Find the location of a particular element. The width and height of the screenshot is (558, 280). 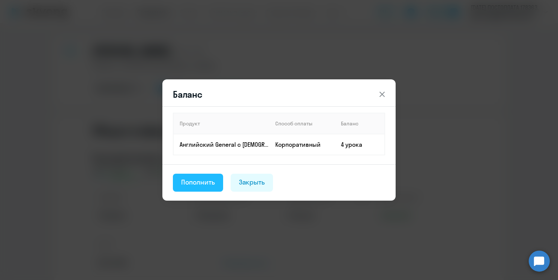

div: Пополнить is located at coordinates (198, 182).